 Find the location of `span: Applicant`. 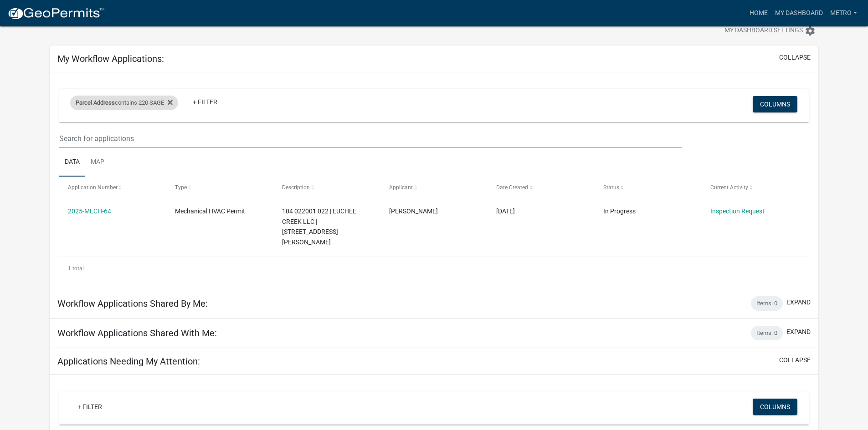

span: Applicant is located at coordinates (401, 188).